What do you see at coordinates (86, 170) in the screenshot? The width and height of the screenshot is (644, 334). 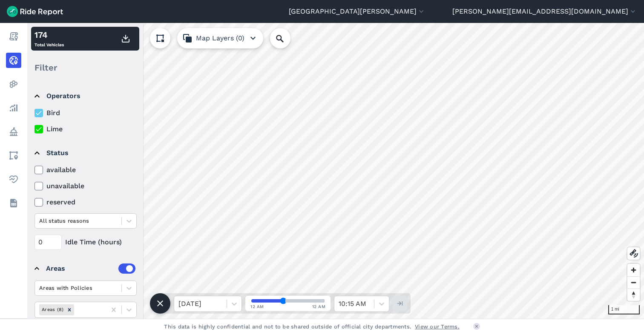 I see `label: available` at bounding box center [86, 170].